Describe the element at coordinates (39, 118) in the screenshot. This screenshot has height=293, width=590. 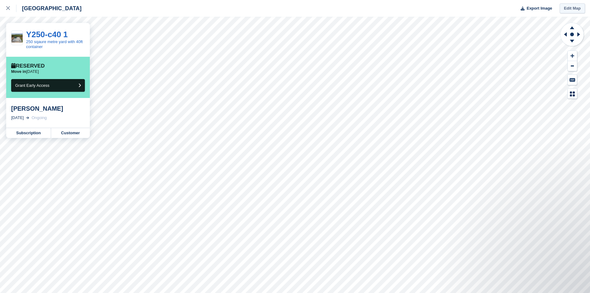
I see `div: Ongoing` at that location.